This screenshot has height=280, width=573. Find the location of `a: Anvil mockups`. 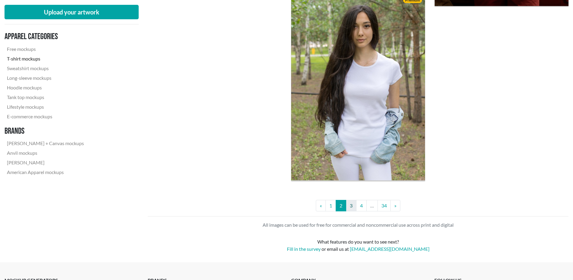

a: Anvil mockups is located at coordinates (45, 153).